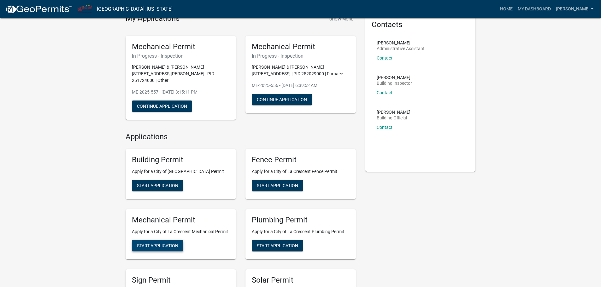 The image size is (601, 287). I want to click on p: Administrative Assistant, so click(400, 49).